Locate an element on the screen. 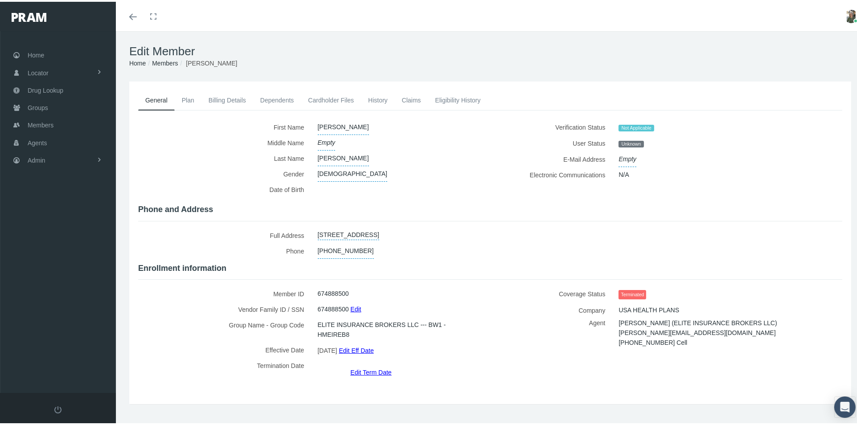  label: Verification Status is located at coordinates (554, 126).